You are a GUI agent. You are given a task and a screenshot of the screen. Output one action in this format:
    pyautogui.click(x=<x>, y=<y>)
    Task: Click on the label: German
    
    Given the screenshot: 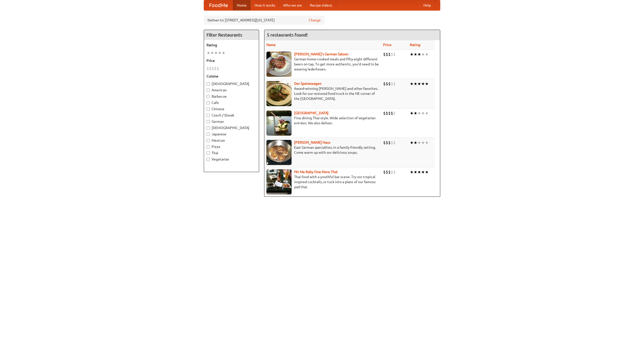 What is the action you would take?
    pyautogui.click(x=232, y=122)
    